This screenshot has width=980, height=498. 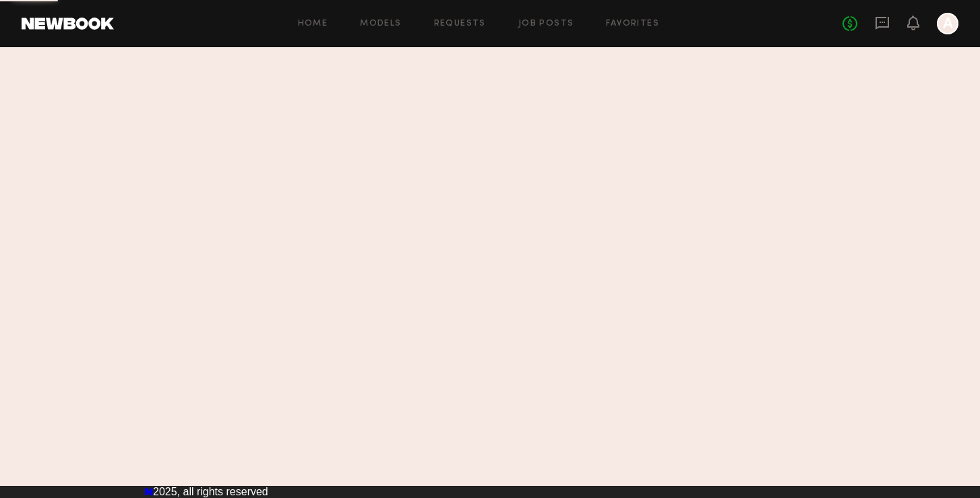 What do you see at coordinates (632, 23) in the screenshot?
I see `a: Favorites` at bounding box center [632, 23].